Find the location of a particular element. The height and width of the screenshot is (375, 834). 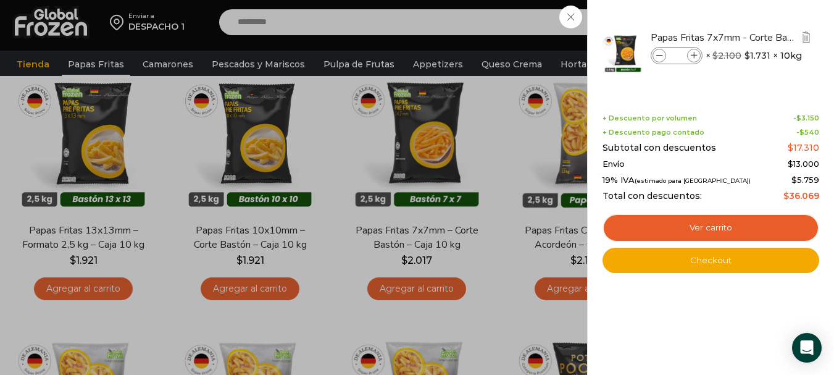

span: + Descuento pago contado is located at coordinates (653, 132).